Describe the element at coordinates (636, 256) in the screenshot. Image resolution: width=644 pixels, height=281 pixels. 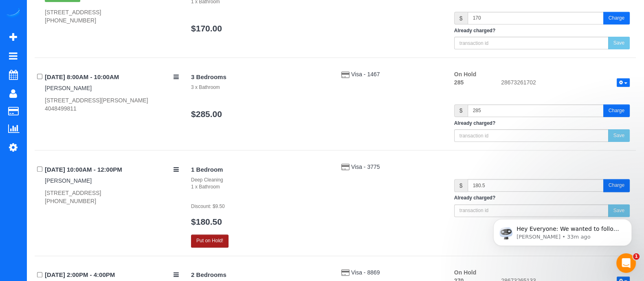
I see `span: 1` at that location.